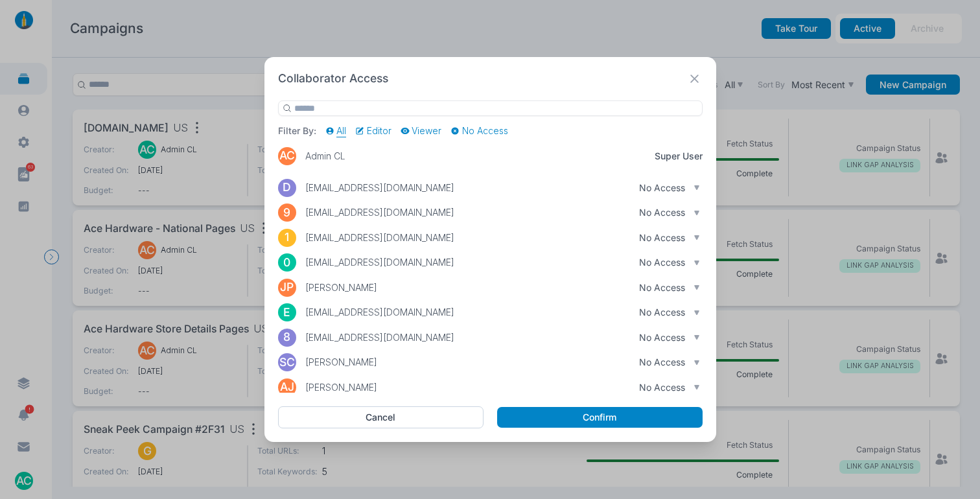 This screenshot has height=499, width=980. I want to click on div: 8, so click(287, 338).